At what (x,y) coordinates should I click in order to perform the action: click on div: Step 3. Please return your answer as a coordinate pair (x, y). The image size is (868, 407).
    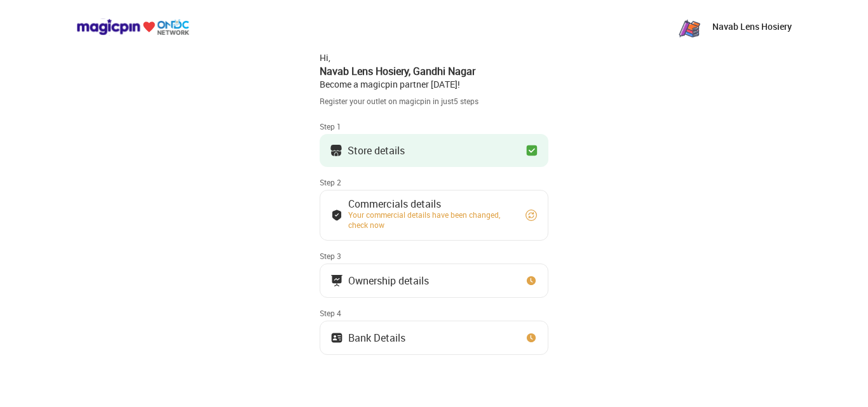
    Looking at the image, I should click on (434, 256).